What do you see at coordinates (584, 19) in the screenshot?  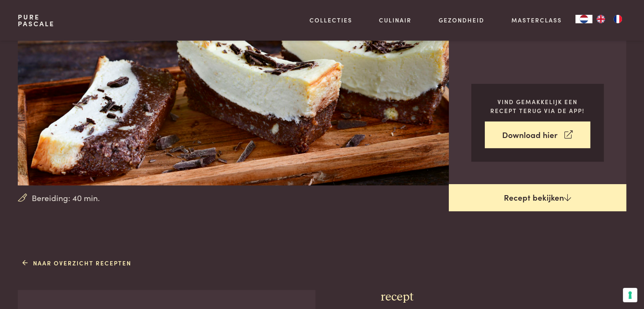 I see `div: Language` at bounding box center [584, 19].